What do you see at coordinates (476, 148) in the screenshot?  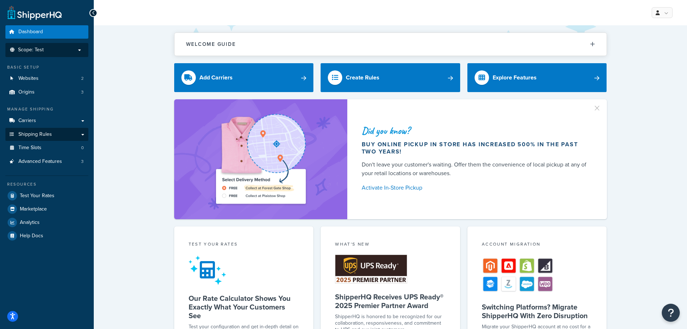 I see `div: Buy online pickup in store has increased 500% in the past two years!` at bounding box center [476, 148].